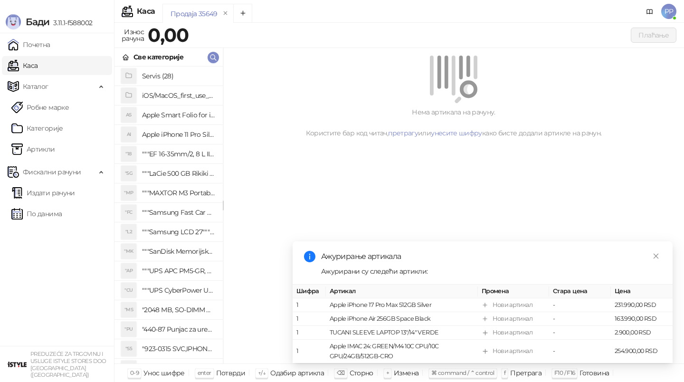 The width and height of the screenshot is (684, 382). I want to click on h4: """UPS APC PM5-GR, Essential Surge Arrest,5 utic_nica""", so click(179, 271).